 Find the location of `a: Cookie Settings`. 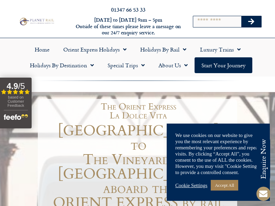

a: Cookie Settings is located at coordinates (191, 186).